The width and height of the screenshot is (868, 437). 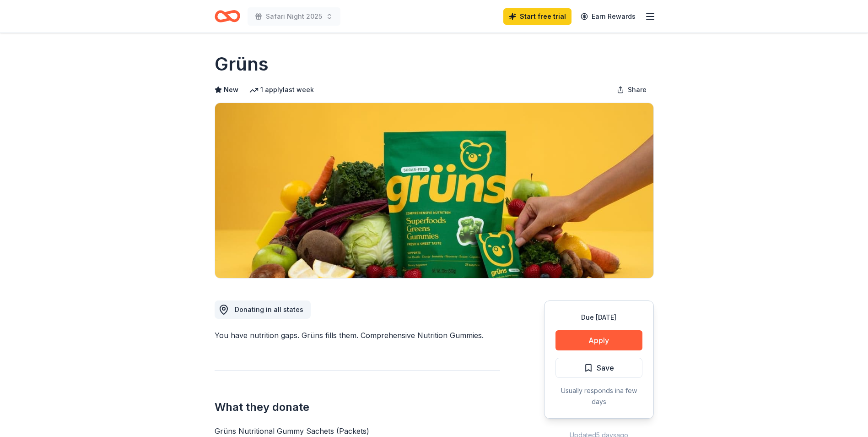 I want to click on div: 1 apply last week, so click(x=281, y=90).